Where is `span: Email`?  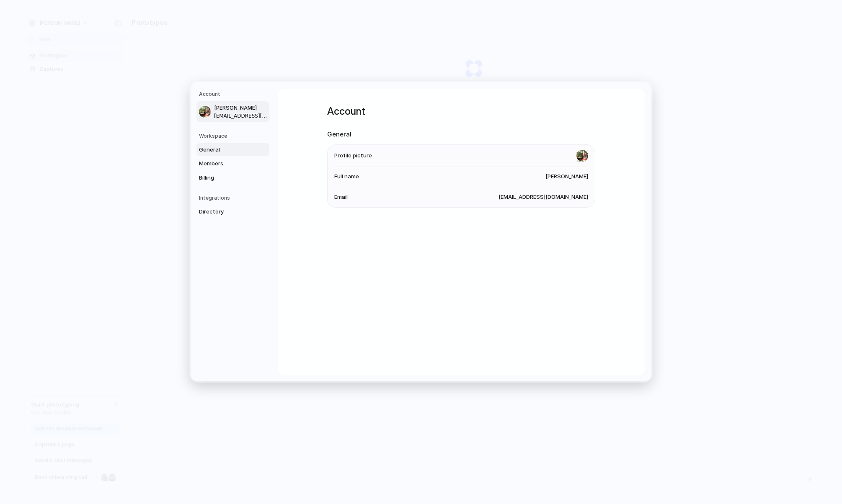 span: Email is located at coordinates (341, 197).